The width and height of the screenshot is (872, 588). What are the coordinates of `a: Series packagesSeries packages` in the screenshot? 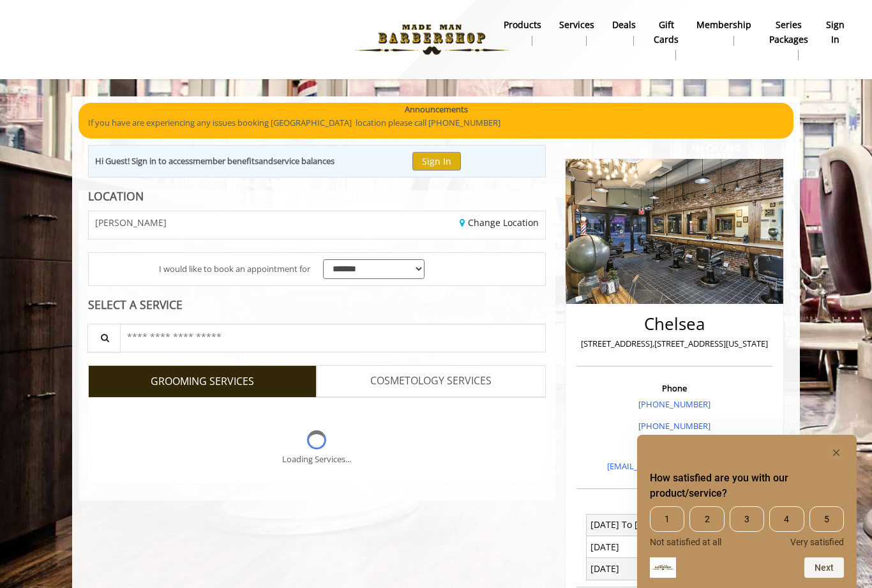 It's located at (788, 40).